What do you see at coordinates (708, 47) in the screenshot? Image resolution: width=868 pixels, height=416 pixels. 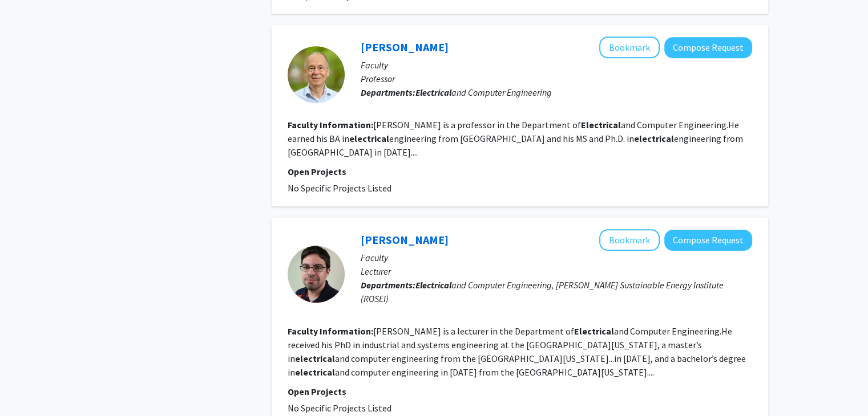 I see `button: Compose Request to Howard Weinert` at bounding box center [708, 47].